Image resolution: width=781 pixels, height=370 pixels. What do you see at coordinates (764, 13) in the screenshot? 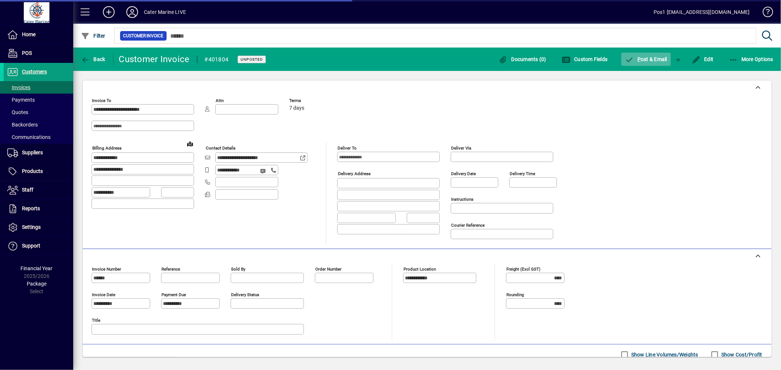
I see `a: Knowledge Base` at bounding box center [764, 13].